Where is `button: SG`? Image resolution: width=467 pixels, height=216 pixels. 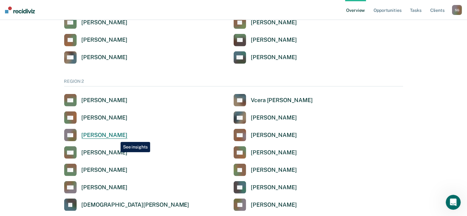
button: SG is located at coordinates (457, 10).